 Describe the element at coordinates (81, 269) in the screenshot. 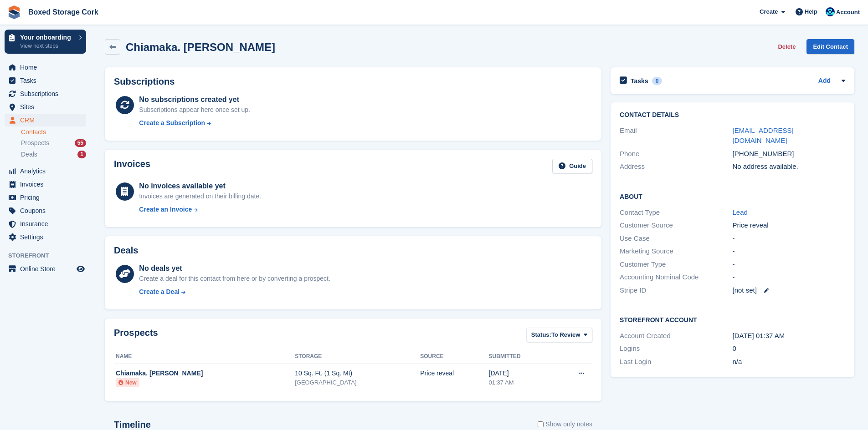

I see `a: Preview store` at that location.